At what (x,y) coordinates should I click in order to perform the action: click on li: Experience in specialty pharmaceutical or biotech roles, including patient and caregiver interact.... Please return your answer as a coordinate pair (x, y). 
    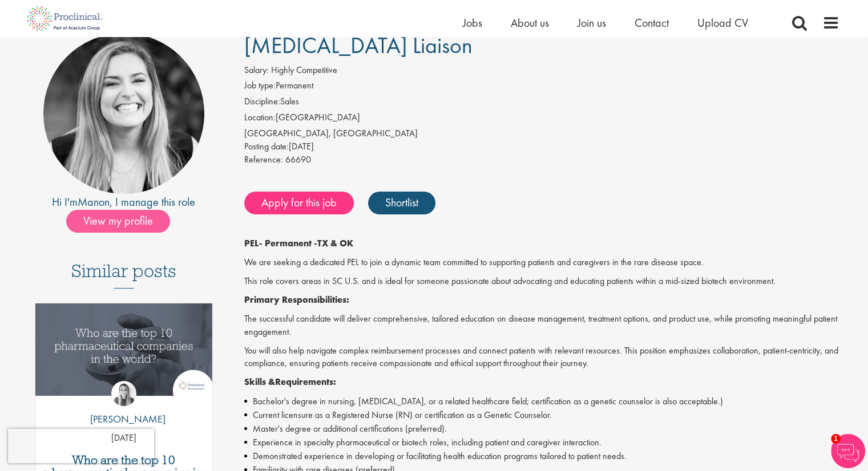
    Looking at the image, I should click on (542, 443).